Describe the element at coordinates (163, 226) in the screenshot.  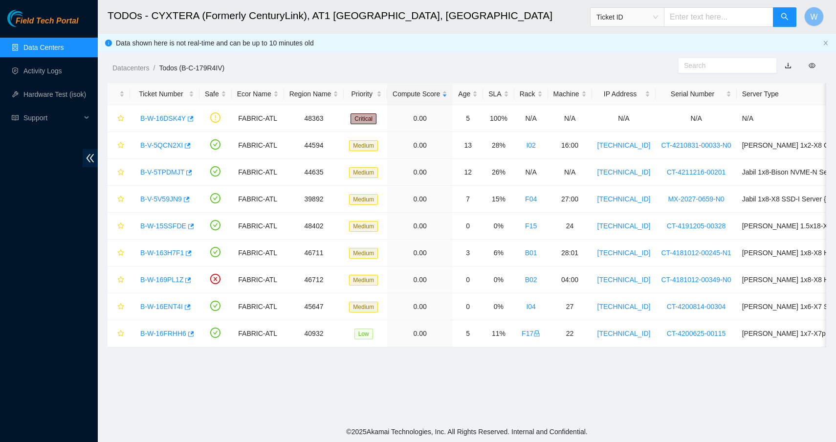
I see `a: B-W-15SSFDE` at that location.